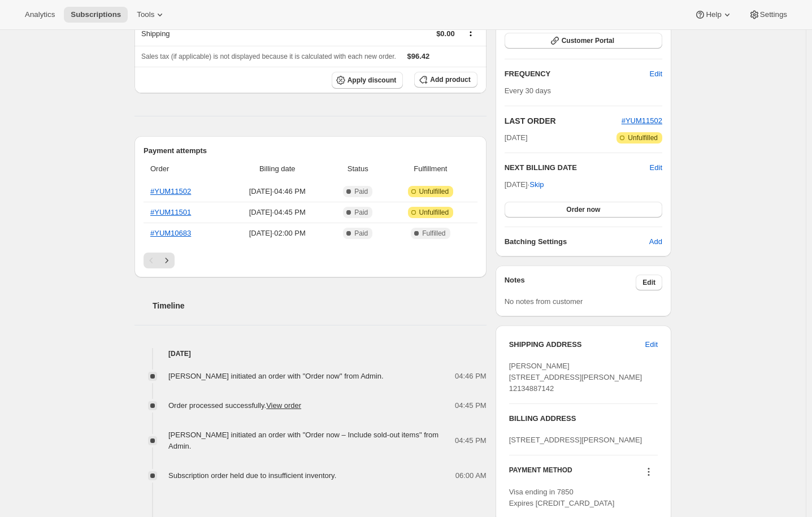 This screenshot has width=812, height=517. I want to click on span: Help, so click(713, 15).